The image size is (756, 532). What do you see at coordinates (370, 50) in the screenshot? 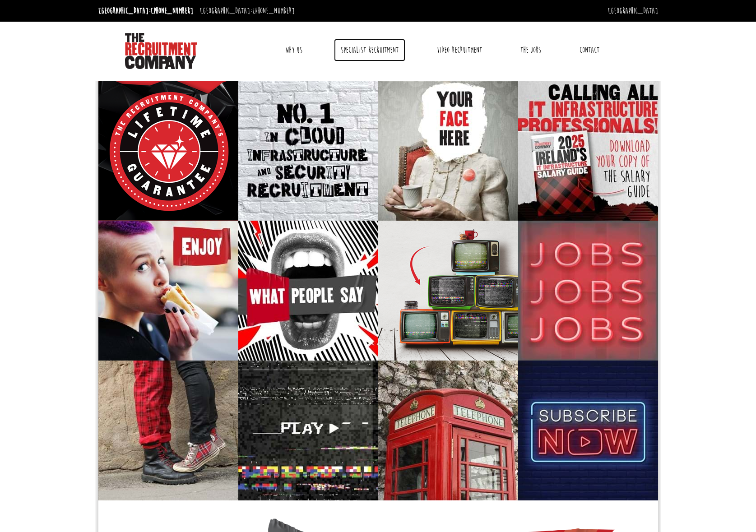
I see `a: Specialist Recruitment` at bounding box center [370, 50].